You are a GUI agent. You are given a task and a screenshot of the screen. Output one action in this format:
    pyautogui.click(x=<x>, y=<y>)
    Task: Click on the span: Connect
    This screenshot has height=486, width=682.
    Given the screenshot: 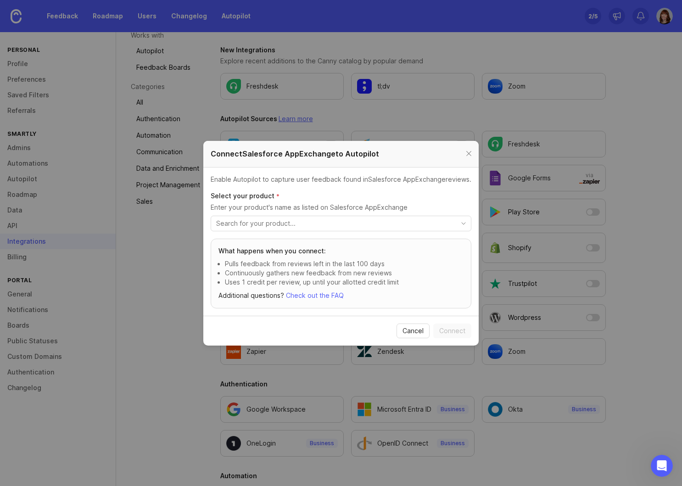 What is the action you would take?
    pyautogui.click(x=452, y=331)
    